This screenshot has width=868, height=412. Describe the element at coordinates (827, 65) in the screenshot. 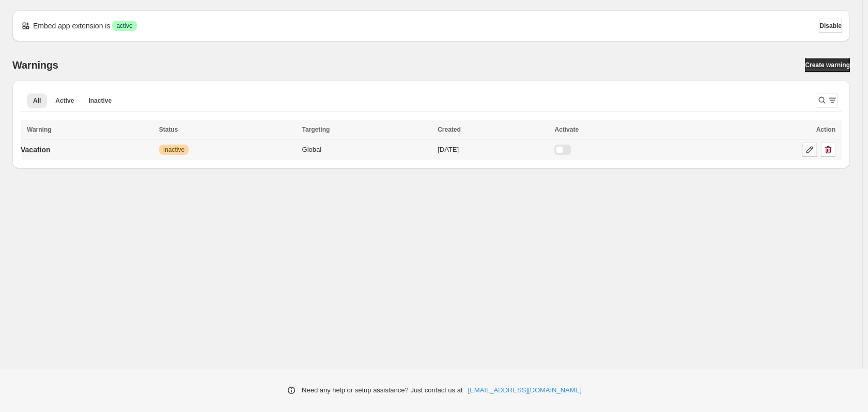

I see `span: Create warning` at that location.